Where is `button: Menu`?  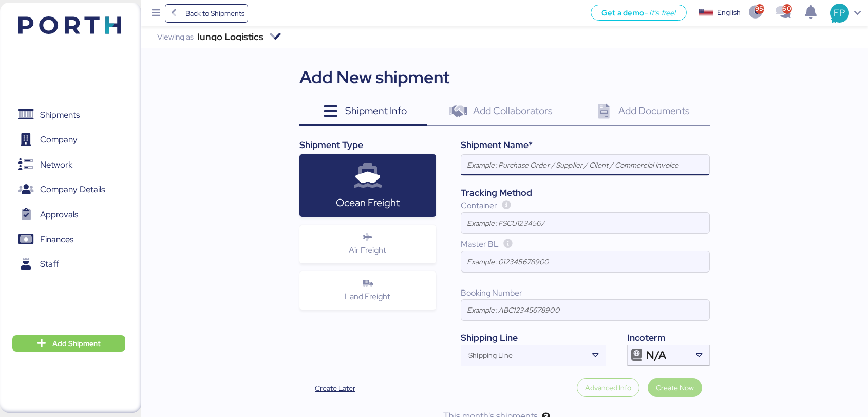
button: Menu is located at coordinates (156, 13).